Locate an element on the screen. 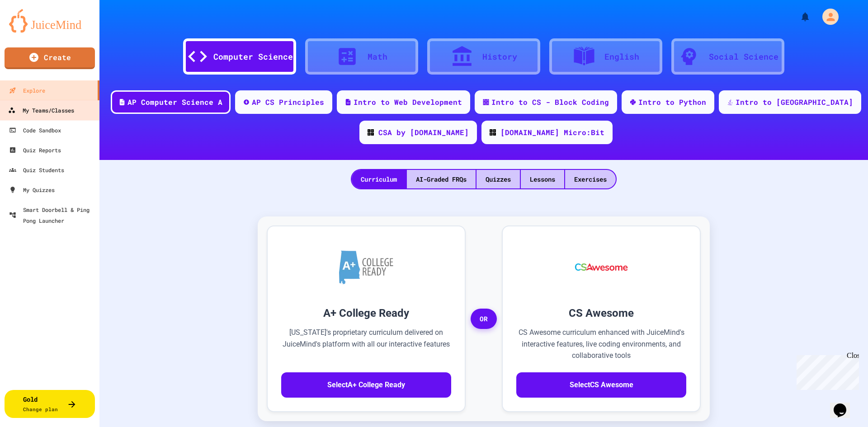 The image size is (868, 427). div: History is located at coordinates (499, 56).